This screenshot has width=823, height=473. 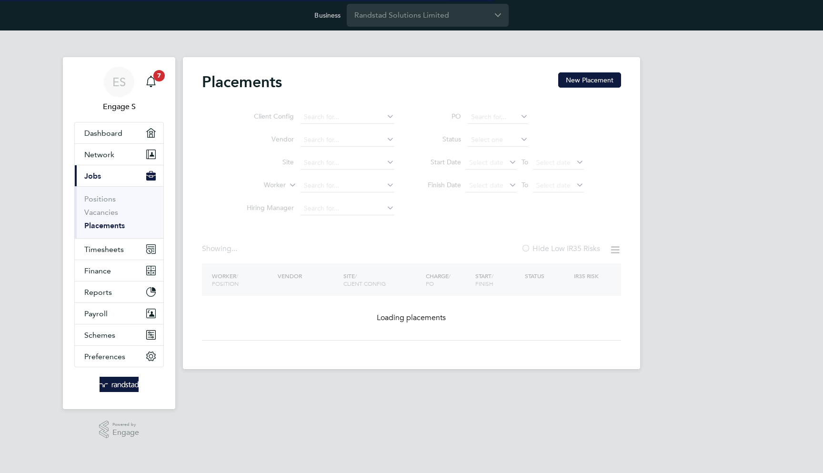 I want to click on span: Payroll, so click(x=96, y=313).